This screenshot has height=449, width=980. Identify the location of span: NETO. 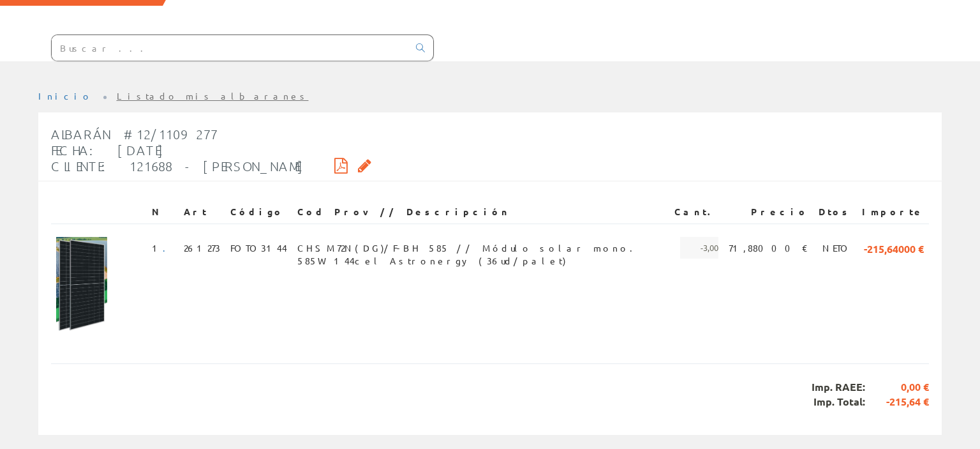
(837, 248).